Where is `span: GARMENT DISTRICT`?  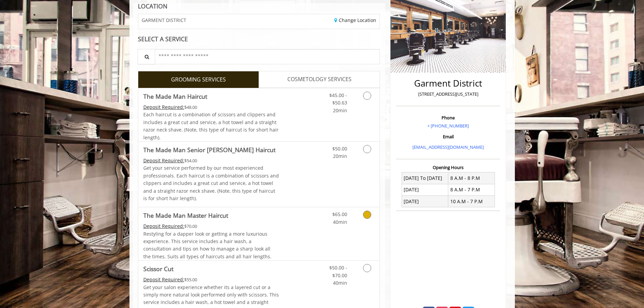 span: GARMENT DISTRICT is located at coordinates (164, 20).